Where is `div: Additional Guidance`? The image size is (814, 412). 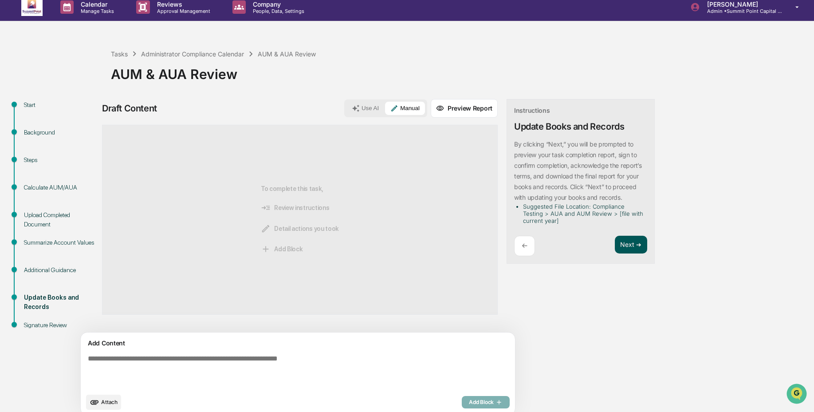 div: Additional Guidance is located at coordinates (60, 270).